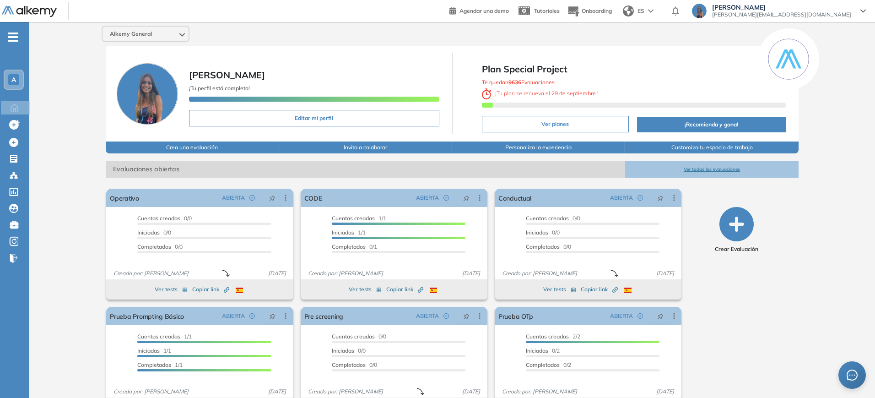 Image resolution: width=875 pixels, height=398 pixels. I want to click on button: Editar mi perfil, so click(314, 118).